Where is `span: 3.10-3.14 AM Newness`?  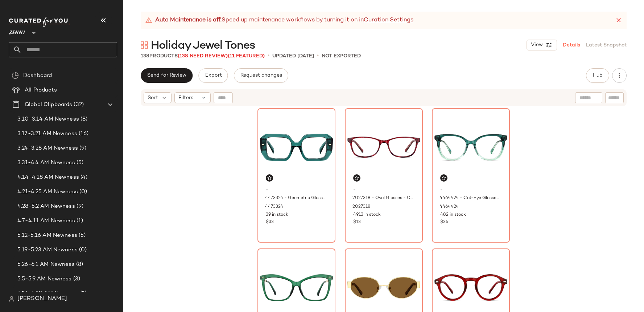 span: 3.10-3.14 AM Newness is located at coordinates (48, 119).